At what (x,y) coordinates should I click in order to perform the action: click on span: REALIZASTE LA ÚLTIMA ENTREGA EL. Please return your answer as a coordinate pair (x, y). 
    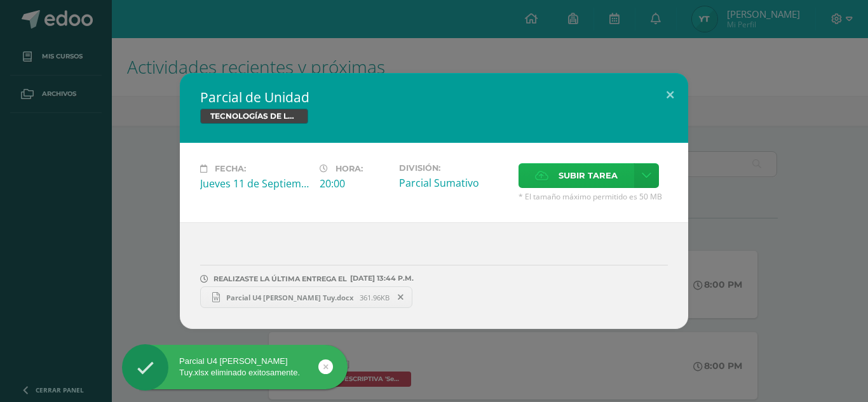
    Looking at the image, I should click on (280, 279).